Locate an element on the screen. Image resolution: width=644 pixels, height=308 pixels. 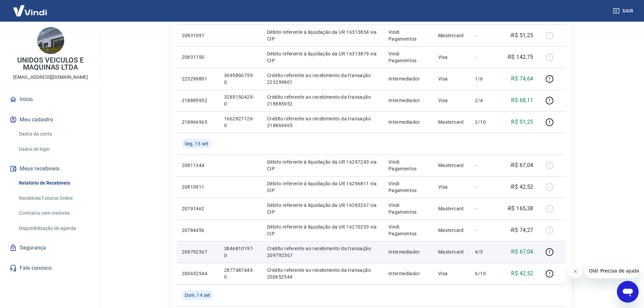
p: Débito referente à liquidação da UR 16283267 via CIP is located at coordinates (322, 208).